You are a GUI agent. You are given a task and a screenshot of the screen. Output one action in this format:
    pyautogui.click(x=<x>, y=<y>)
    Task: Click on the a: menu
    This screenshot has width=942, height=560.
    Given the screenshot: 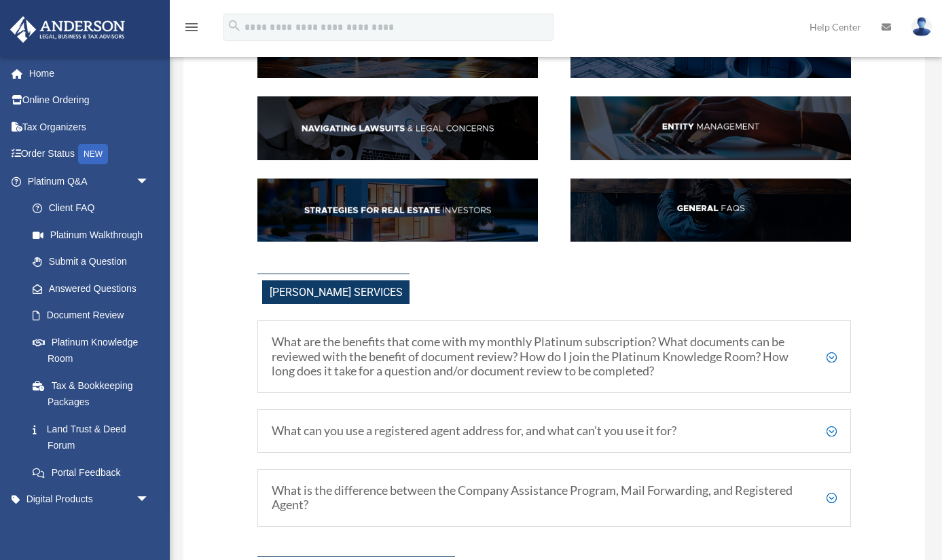 What is the action you would take?
    pyautogui.click(x=192, y=29)
    